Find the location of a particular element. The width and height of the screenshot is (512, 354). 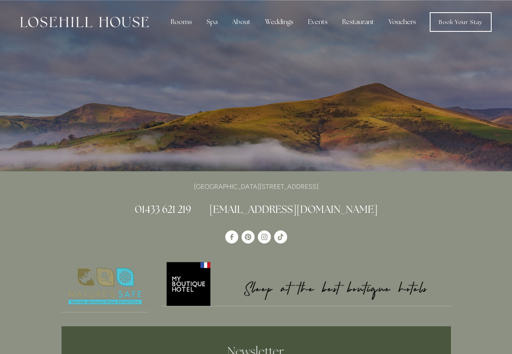

img: My Boutique Hotel - Logo is located at coordinates (306, 283).